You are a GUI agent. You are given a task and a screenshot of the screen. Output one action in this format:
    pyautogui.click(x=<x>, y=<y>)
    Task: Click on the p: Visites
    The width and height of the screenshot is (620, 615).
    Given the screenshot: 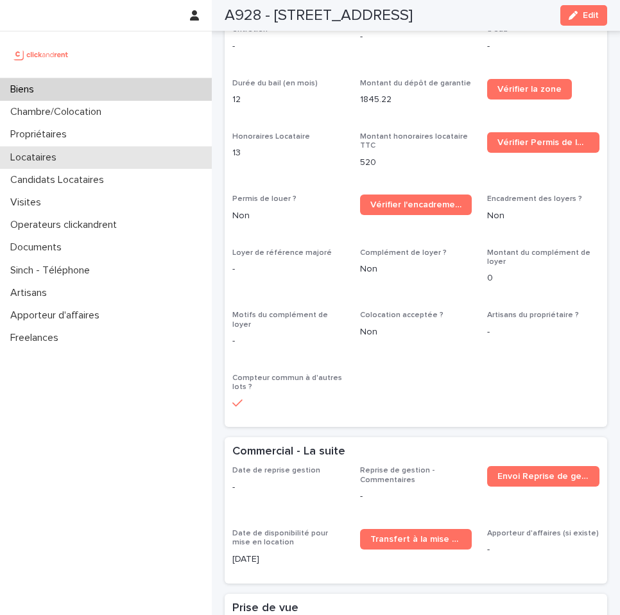 What is the action you would take?
    pyautogui.click(x=28, y=202)
    